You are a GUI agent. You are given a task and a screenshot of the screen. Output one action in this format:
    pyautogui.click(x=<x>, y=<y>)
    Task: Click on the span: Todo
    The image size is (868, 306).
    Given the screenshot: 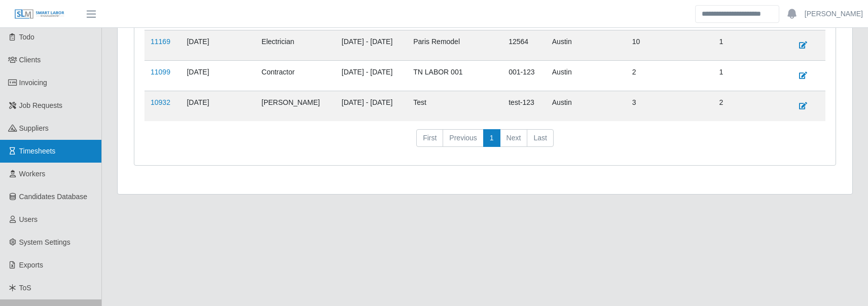 What is the action you would take?
    pyautogui.click(x=26, y=37)
    